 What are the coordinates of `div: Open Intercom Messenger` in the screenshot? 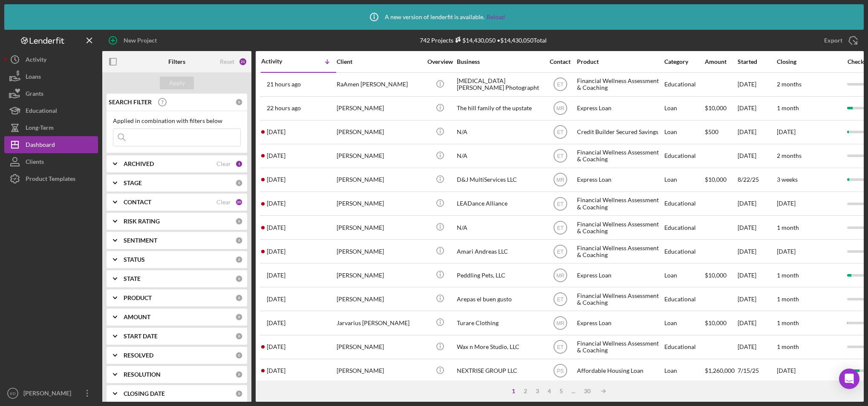 It's located at (849, 379).